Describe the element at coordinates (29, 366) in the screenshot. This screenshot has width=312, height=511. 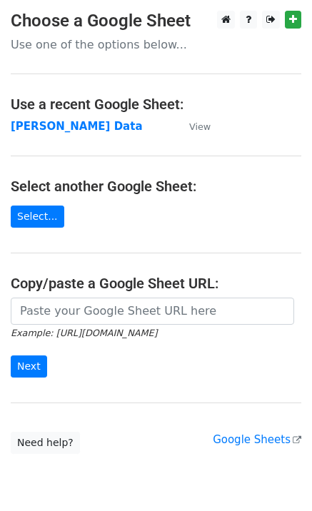
I see `input: Next` at that location.